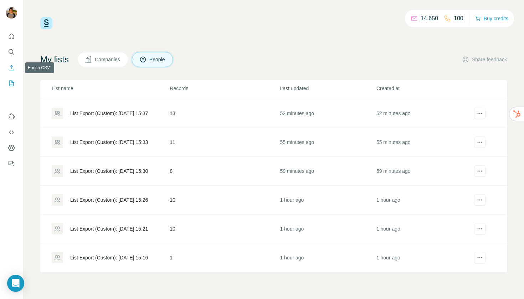 The height and width of the screenshot is (299, 524). Describe the element at coordinates (11, 13) in the screenshot. I see `img: Avatar` at that location.